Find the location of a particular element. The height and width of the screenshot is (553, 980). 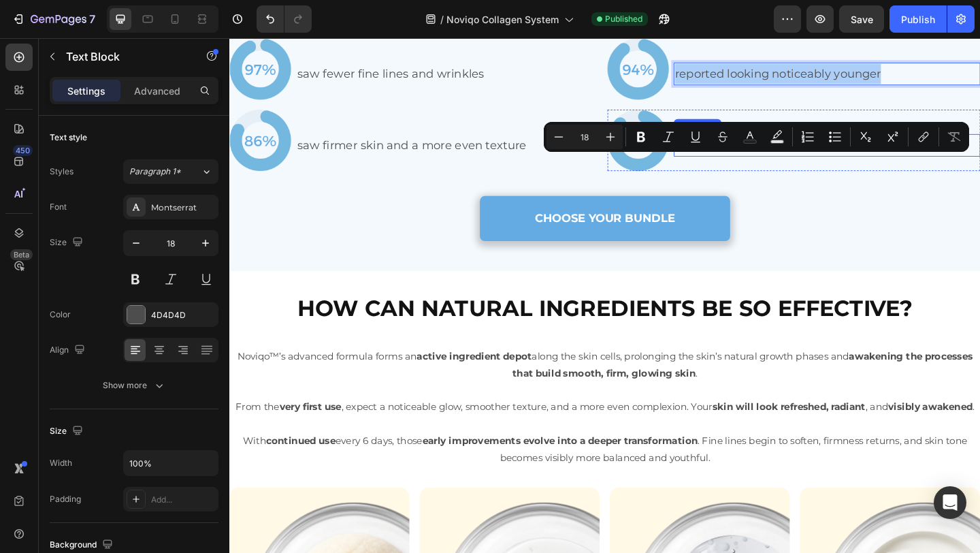

strong: HOW CAN NATURAL INGREDIENTS BE SO EFFECTIVE? is located at coordinates (408, 294).